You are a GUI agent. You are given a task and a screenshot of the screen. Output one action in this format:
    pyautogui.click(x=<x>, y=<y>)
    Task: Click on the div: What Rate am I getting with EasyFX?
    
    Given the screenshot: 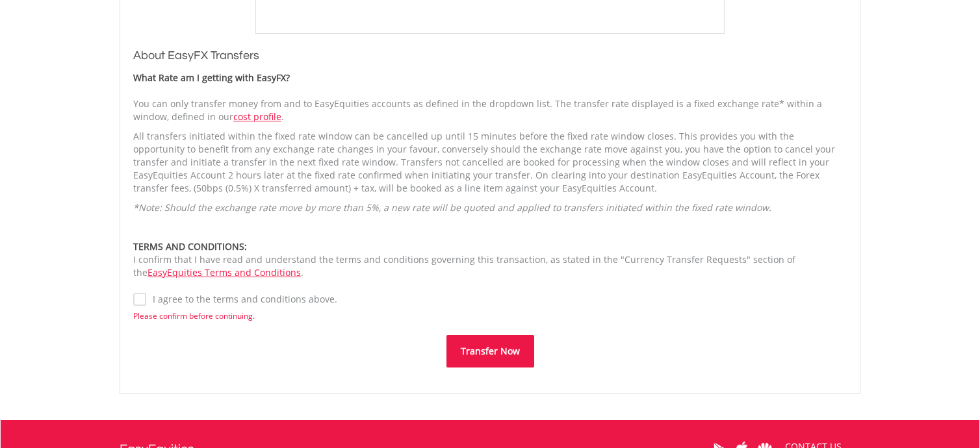 What is the action you would take?
    pyautogui.click(x=490, y=78)
    